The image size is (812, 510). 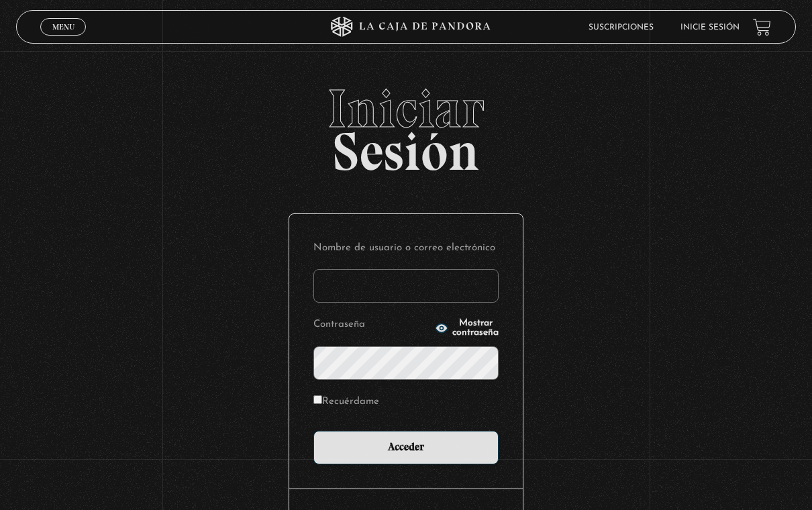 What do you see at coordinates (63, 27) in the screenshot?
I see `span: Menu` at bounding box center [63, 27].